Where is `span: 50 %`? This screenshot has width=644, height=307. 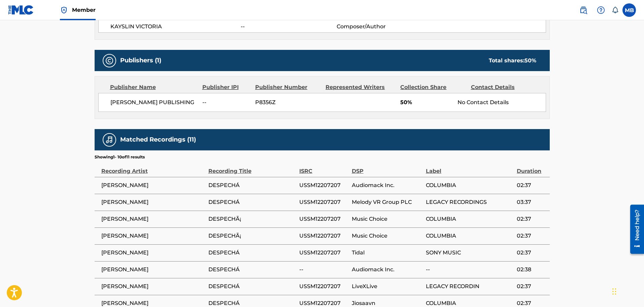
span: 50 % is located at coordinates (530, 60).